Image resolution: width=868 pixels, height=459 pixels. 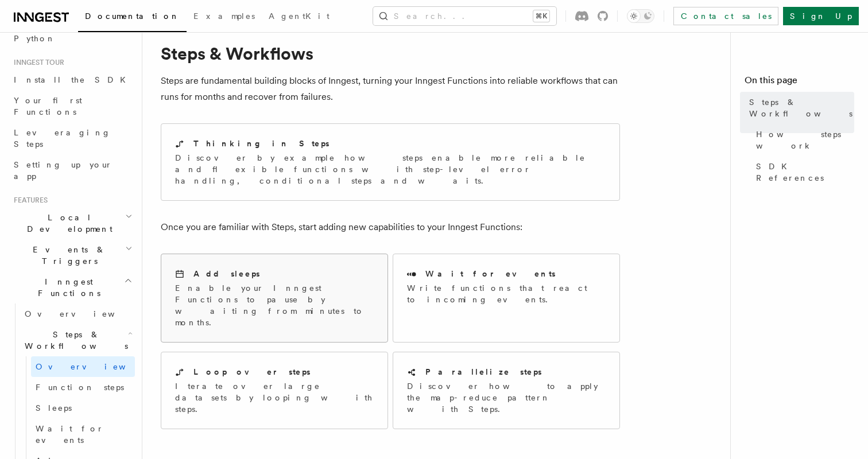 I want to click on a: Install the SDK, so click(x=72, y=80).